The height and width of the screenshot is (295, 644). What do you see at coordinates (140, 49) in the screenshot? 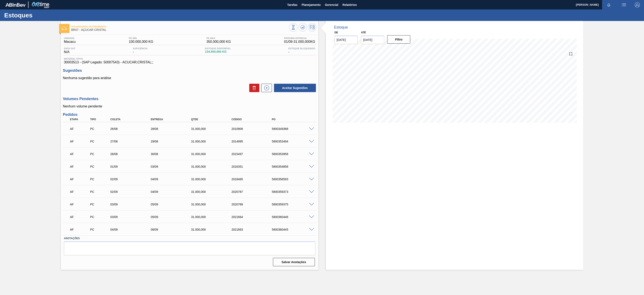
I see `span: Suficiência` at bounding box center [140, 49].